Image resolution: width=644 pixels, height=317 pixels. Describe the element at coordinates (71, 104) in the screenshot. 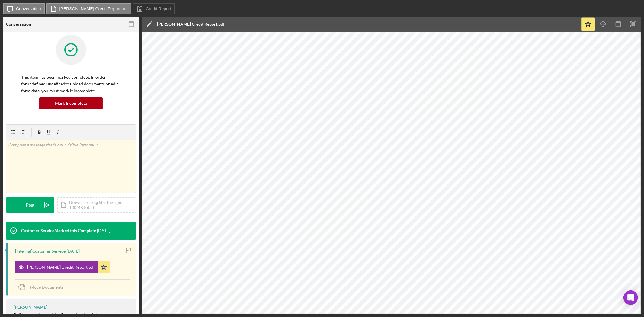

I see `button: Mark Incomplete` at that location.